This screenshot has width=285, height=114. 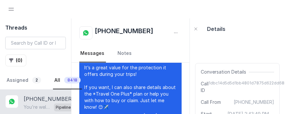 What do you see at coordinates (72, 80) in the screenshot?
I see `span: 8418` at bounding box center [72, 80].